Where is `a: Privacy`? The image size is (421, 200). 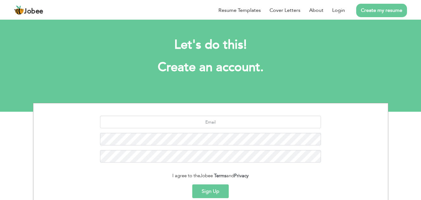 a: Privacy is located at coordinates (241, 175).